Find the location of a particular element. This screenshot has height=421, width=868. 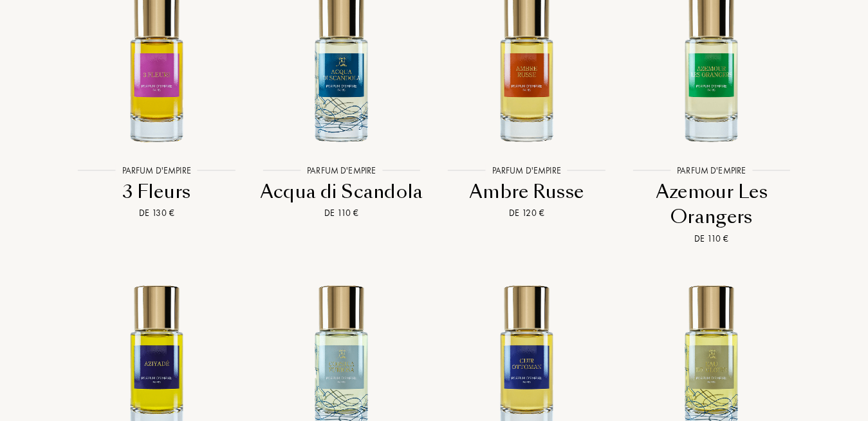

div: De 120 € is located at coordinates (527, 213).